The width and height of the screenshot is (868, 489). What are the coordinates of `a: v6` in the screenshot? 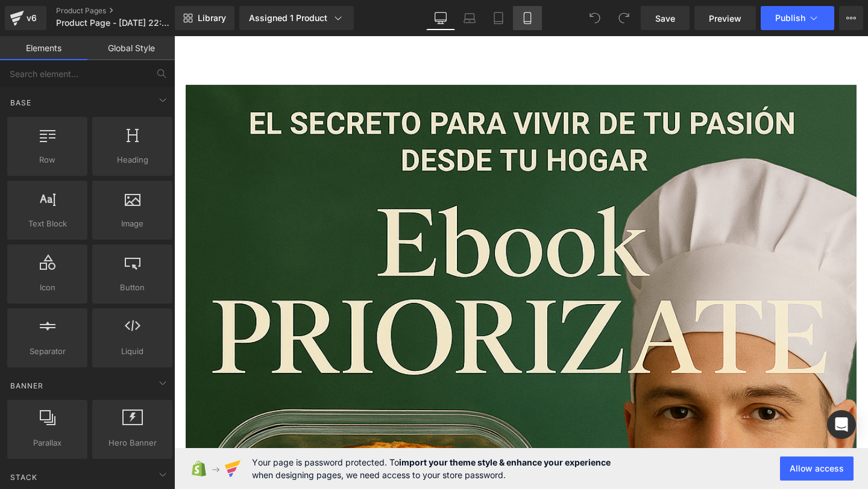 It's located at (25, 18).